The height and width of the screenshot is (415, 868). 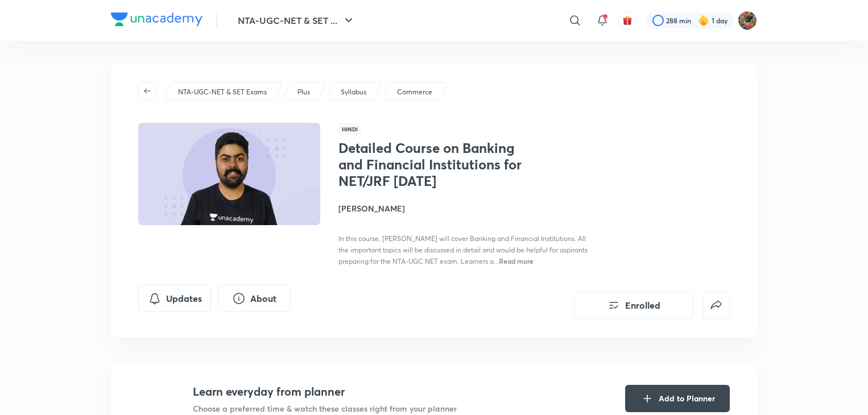 What do you see at coordinates (716, 306) in the screenshot?
I see `button: false` at bounding box center [716, 306].